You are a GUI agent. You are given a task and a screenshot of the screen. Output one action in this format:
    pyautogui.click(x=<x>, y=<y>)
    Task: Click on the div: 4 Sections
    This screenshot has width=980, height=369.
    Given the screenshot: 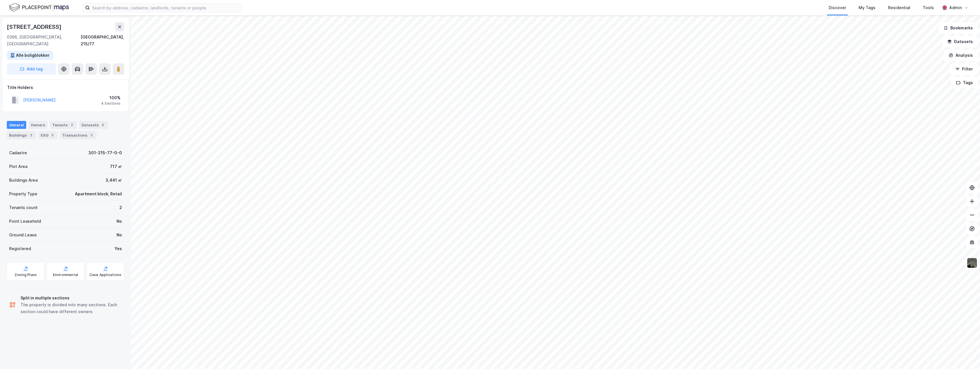 What is the action you would take?
    pyautogui.click(x=111, y=103)
    